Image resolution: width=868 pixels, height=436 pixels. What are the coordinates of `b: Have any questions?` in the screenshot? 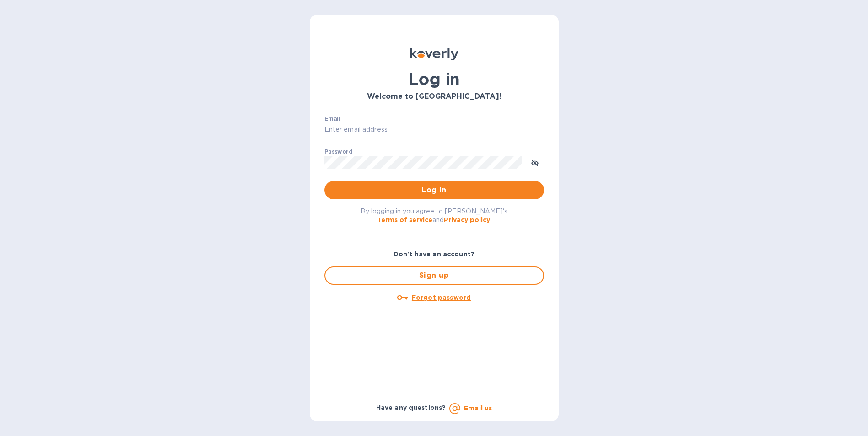 It's located at (411, 408).